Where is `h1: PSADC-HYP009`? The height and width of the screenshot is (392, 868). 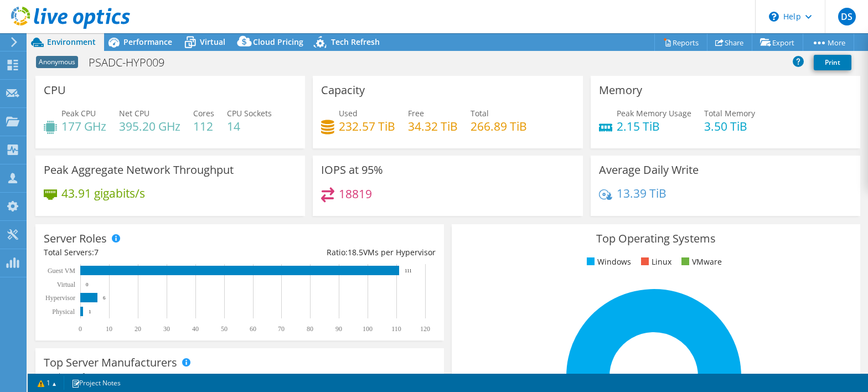 h1: PSADC-HYP009 is located at coordinates (133, 63).